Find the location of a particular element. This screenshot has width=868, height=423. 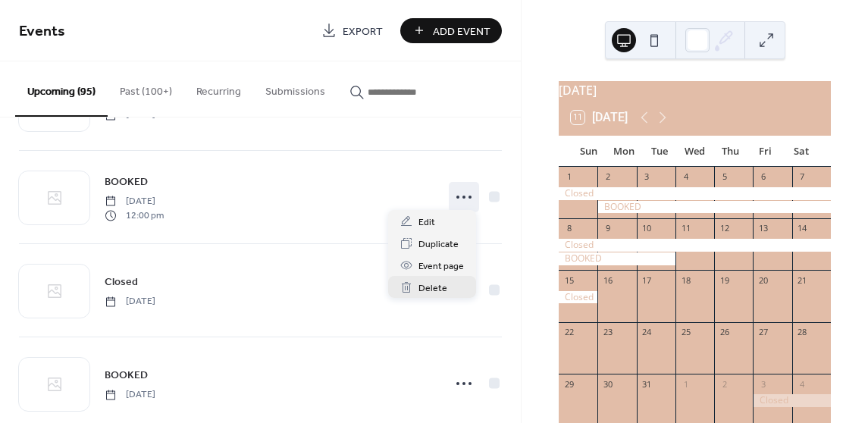

div: 11 is located at coordinates (685, 228).